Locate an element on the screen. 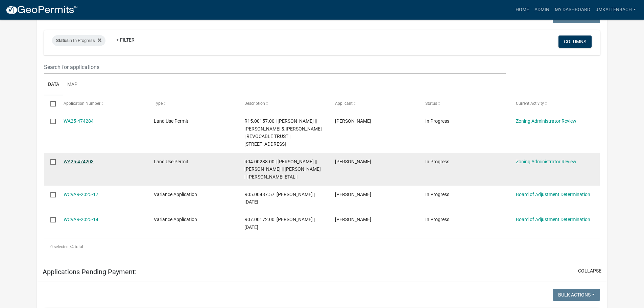 The height and width of the screenshot is (308, 644). a: Admin is located at coordinates (542, 10).